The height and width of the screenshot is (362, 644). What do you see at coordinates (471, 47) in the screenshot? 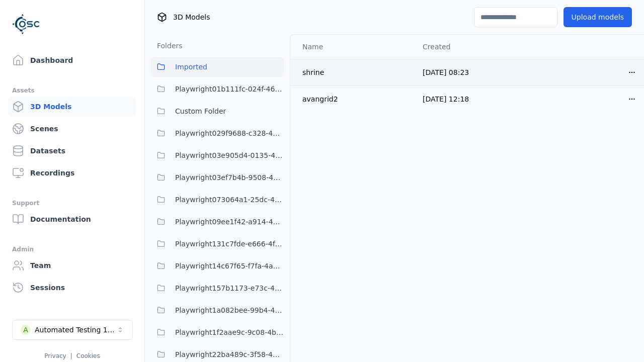
I see `th: Created` at bounding box center [471, 47].